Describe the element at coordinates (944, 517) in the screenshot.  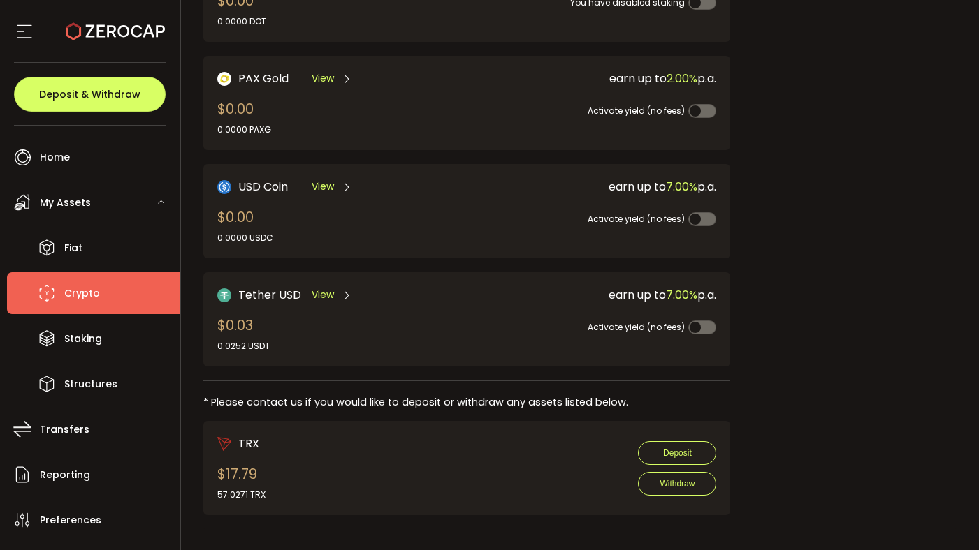
I see `div: Chat Widget` at that location.